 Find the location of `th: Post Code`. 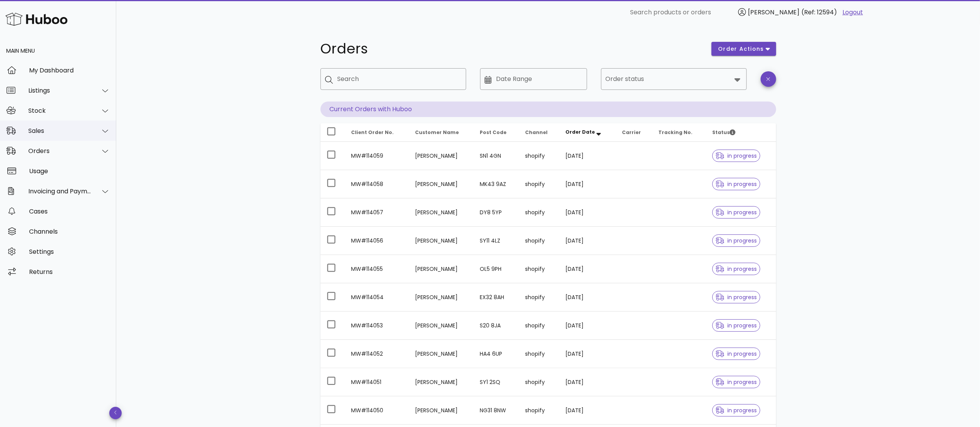

th: Post Code is located at coordinates (496, 133).